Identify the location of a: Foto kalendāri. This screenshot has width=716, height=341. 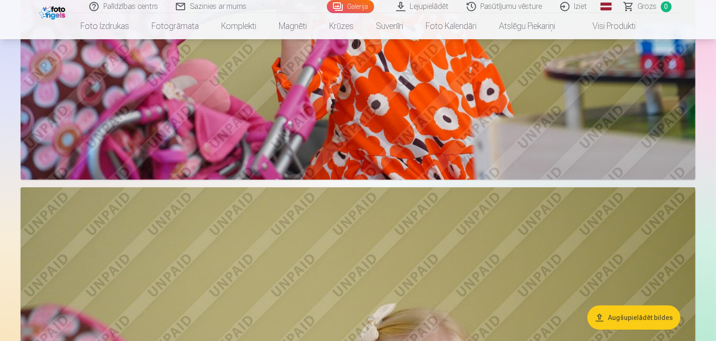
(451, 26).